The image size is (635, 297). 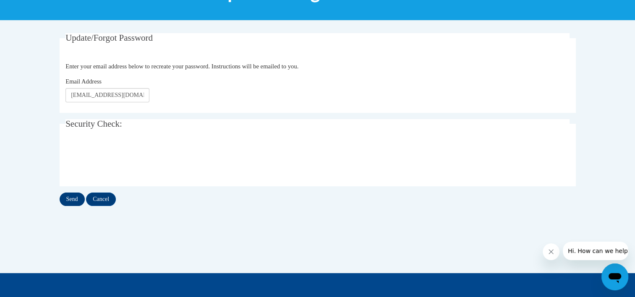 I want to click on input: Send, so click(x=72, y=200).